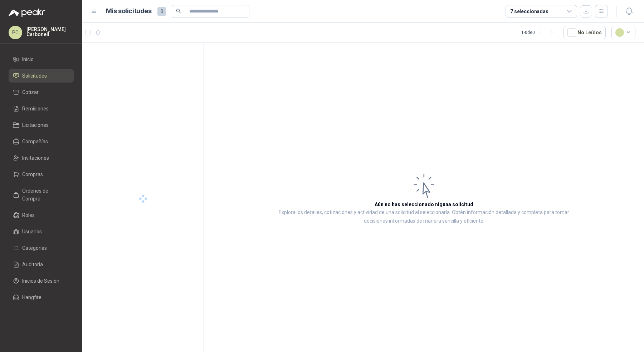  I want to click on span: Cotizar, so click(31, 92).